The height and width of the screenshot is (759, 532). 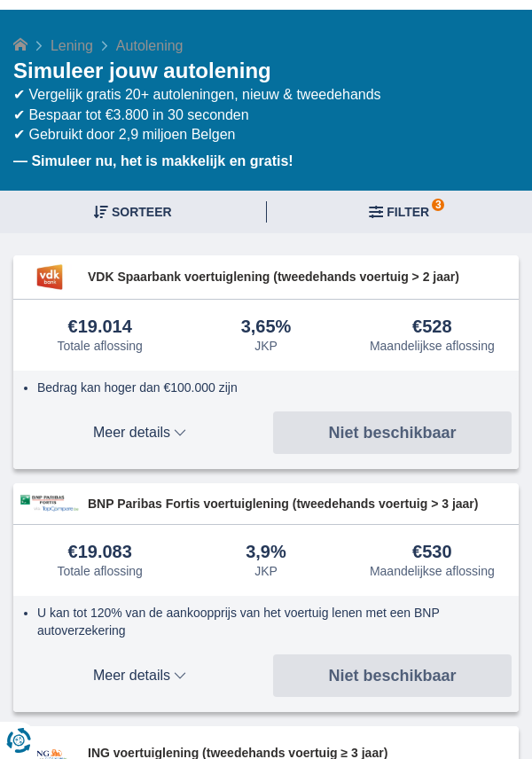 I want to click on div: 3,65%, so click(x=266, y=327).